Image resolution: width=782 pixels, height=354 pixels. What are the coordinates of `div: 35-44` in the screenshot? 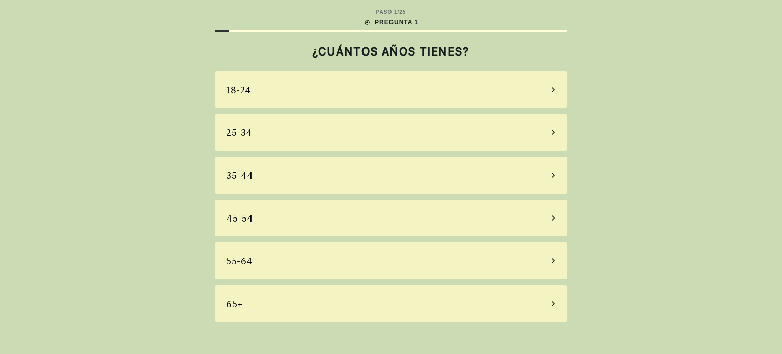 It's located at (240, 175).